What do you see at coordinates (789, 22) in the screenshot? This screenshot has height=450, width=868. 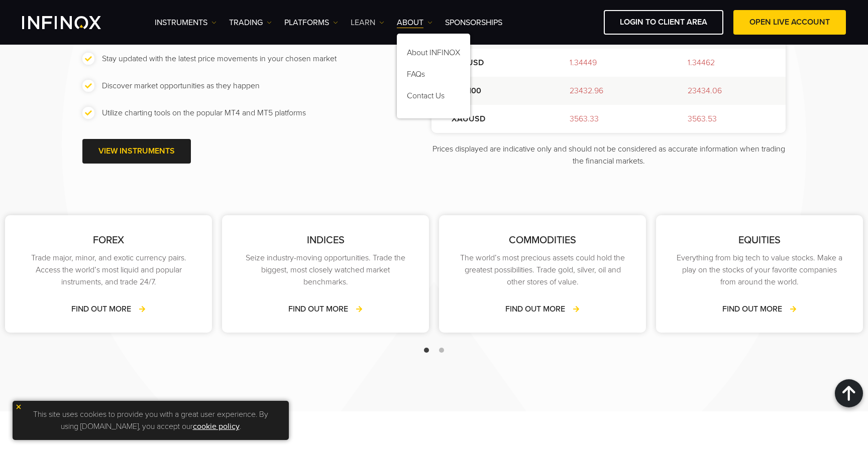 I see `a: OPEN LIVE ACCOUNT` at bounding box center [789, 22].